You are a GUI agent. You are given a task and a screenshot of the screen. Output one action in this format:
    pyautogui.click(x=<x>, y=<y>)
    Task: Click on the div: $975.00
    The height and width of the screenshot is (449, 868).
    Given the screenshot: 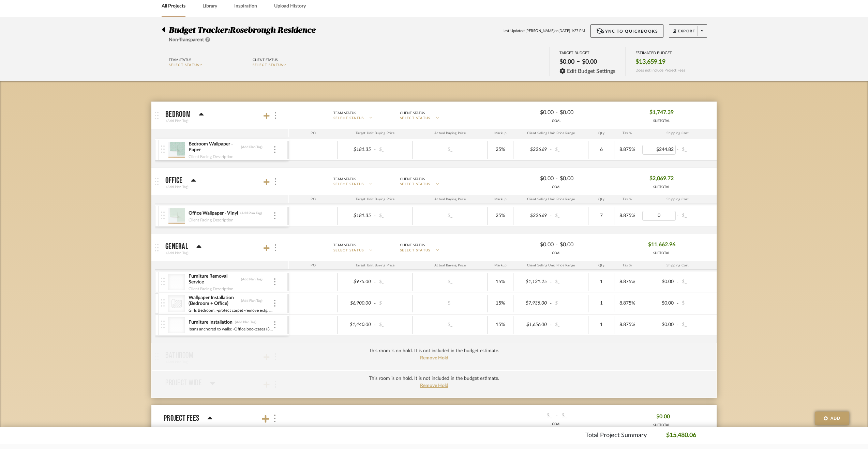 What is the action you would take?
    pyautogui.click(x=356, y=282)
    